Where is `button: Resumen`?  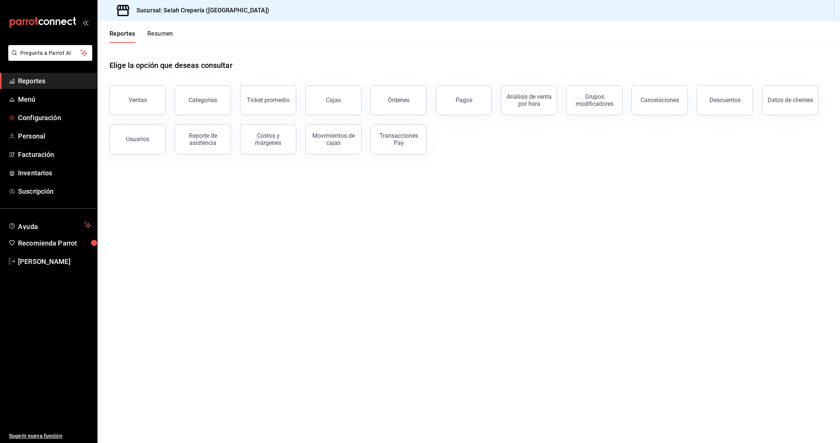
button: Resumen is located at coordinates (160, 36).